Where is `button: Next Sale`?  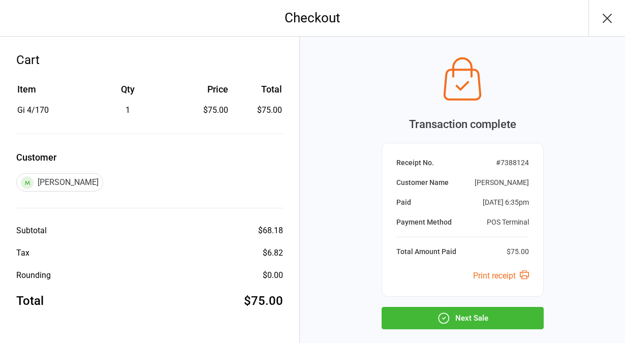
button: Next Sale is located at coordinates (463, 318).